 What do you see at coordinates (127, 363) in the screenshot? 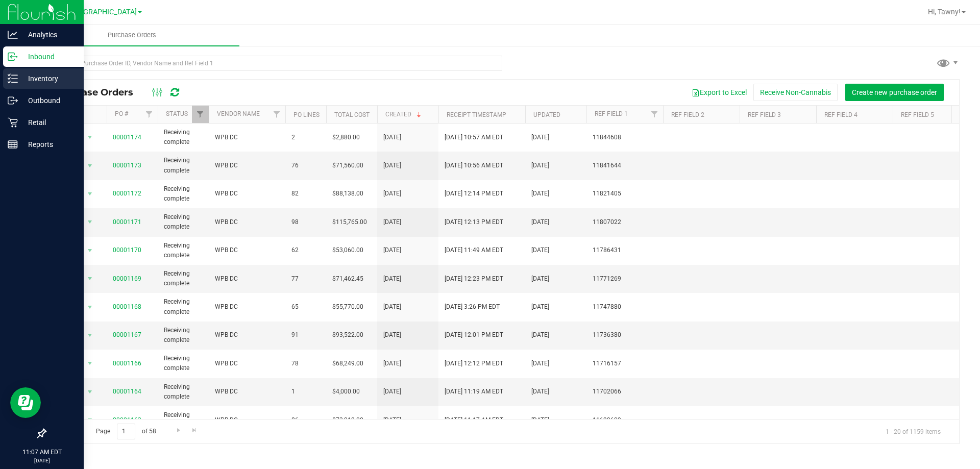
I see `a: 00001166` at bounding box center [127, 363].